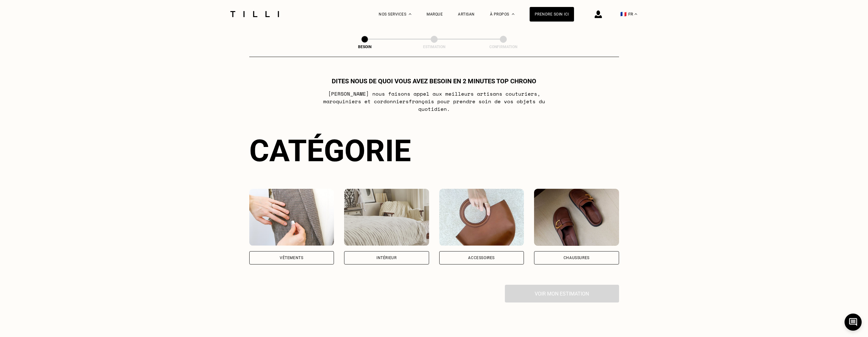  Describe the element at coordinates (387, 218) in the screenshot. I see `img: Intérieur` at that location.